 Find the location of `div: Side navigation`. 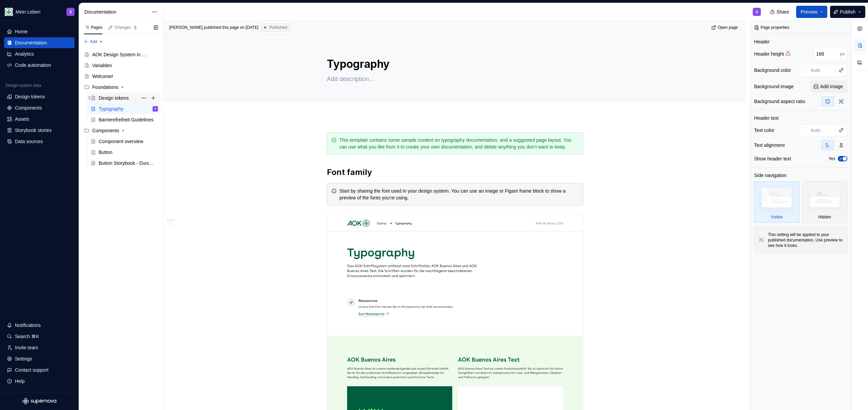

div: Side navigation is located at coordinates (770, 175).